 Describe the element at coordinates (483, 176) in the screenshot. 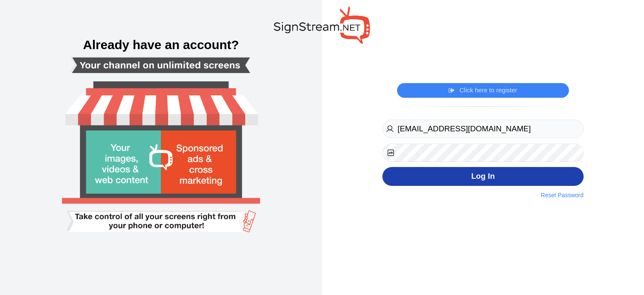

I see `button: Log In` at that location.